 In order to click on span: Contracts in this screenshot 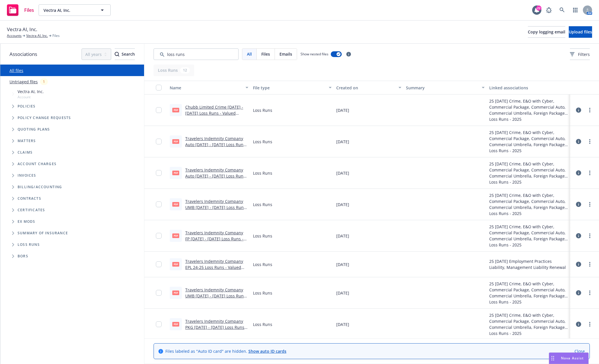, I will do `click(29, 198)`.